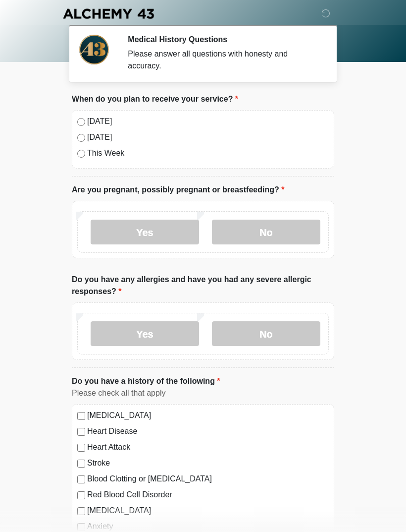 This screenshot has width=406, height=532. I want to click on label: Stroke, so click(208, 463).